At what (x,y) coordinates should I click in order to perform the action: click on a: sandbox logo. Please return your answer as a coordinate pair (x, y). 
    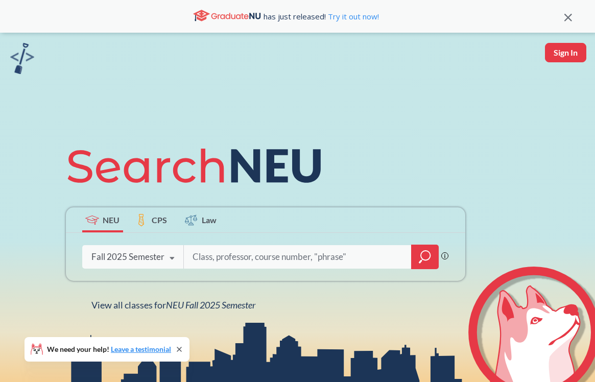
    Looking at the image, I should click on (22, 60).